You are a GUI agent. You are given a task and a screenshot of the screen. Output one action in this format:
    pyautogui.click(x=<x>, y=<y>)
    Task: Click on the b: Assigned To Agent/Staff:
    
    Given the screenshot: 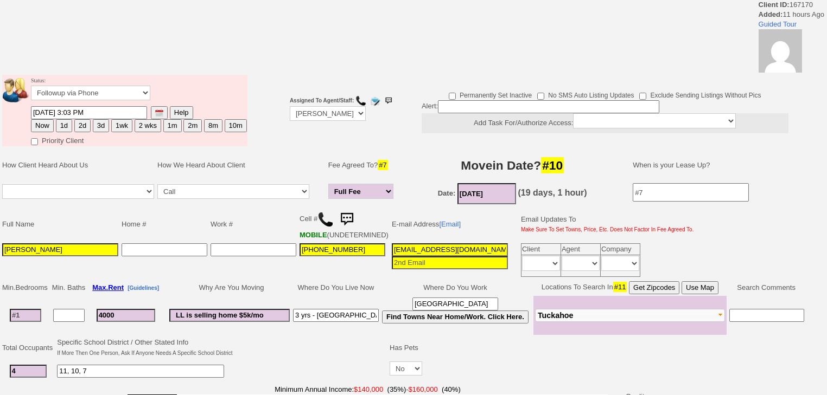 What is the action you would take?
    pyautogui.click(x=322, y=100)
    